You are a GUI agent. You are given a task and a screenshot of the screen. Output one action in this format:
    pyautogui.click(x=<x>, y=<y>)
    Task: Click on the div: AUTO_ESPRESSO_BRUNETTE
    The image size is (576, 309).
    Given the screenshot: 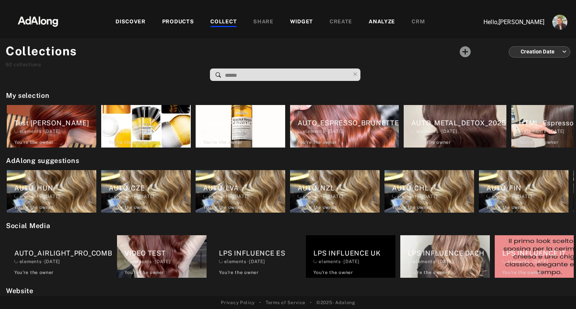 What is the action you would take?
    pyautogui.click(x=348, y=123)
    